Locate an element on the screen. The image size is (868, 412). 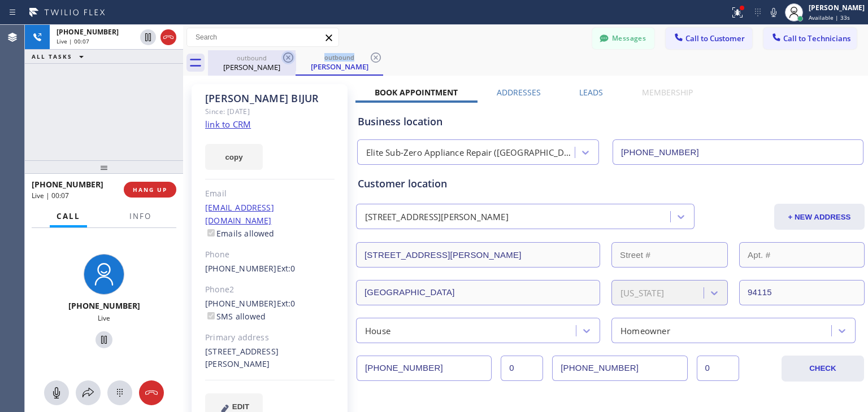
span: EDIT is located at coordinates (240, 407).